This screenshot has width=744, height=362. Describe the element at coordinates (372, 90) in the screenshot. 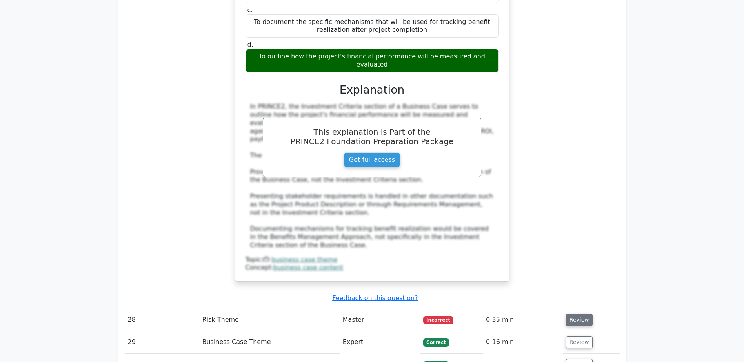

I see `h3: Explanation` at that location.